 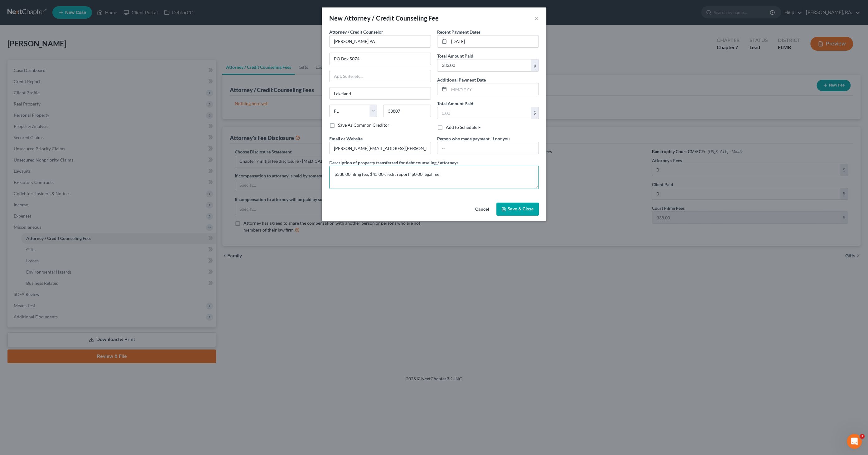 What do you see at coordinates (380, 94) in the screenshot?
I see `input: Enter city...` at bounding box center [380, 94].